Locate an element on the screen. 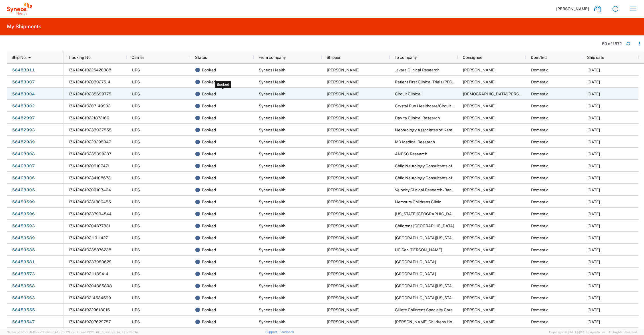  span: 1ZK124810207149902 is located at coordinates (90, 106).